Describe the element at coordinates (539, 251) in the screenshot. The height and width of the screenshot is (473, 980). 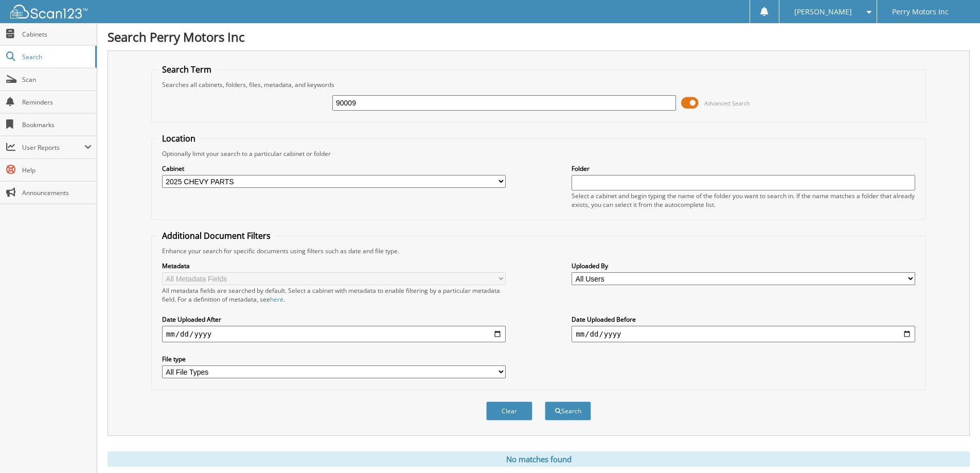
I see `div: Enhance your search for specific documents using filters such as date and file type.` at that location.